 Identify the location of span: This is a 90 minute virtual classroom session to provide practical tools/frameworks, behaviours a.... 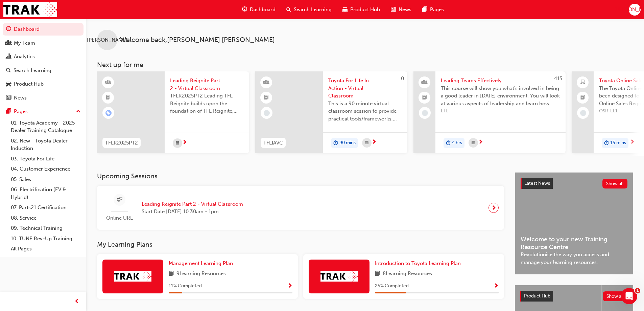
(365, 111).